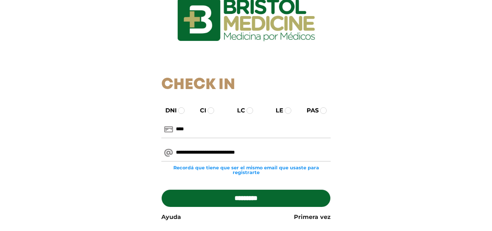 The width and height of the screenshot is (492, 231). I want to click on a: Ayuda, so click(171, 217).